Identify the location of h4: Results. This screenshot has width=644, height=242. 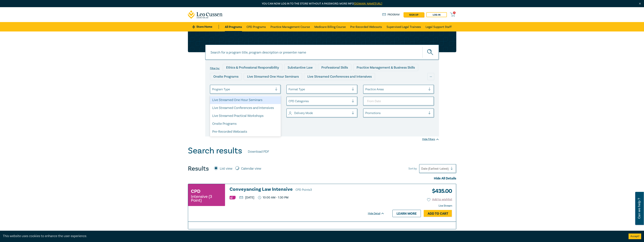
(198, 169).